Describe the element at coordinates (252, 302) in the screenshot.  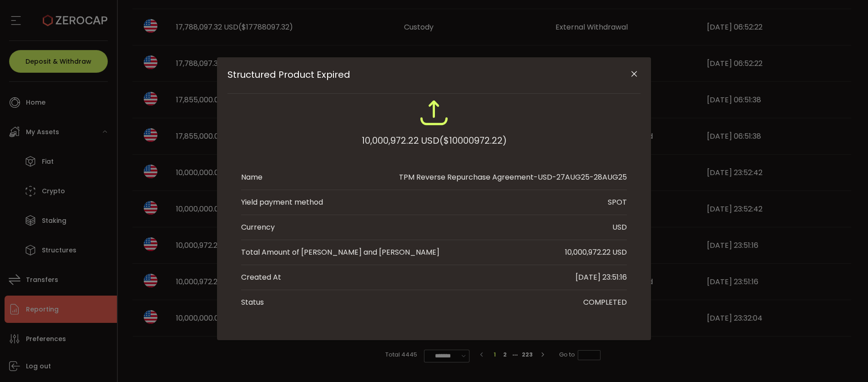
I see `div: Status` at that location.